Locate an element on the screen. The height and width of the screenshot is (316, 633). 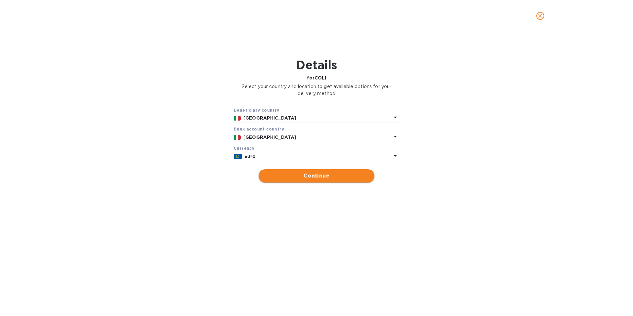
b: Beneficiary country is located at coordinates (257, 110).